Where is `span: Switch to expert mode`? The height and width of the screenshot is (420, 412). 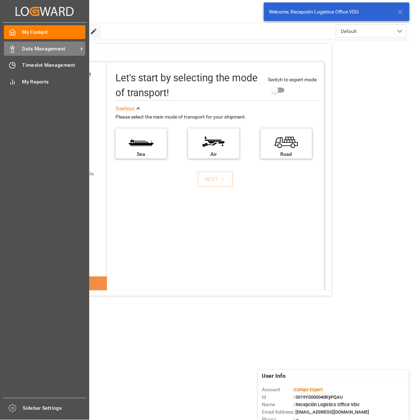
span: Switch to expert mode is located at coordinates (293, 79).